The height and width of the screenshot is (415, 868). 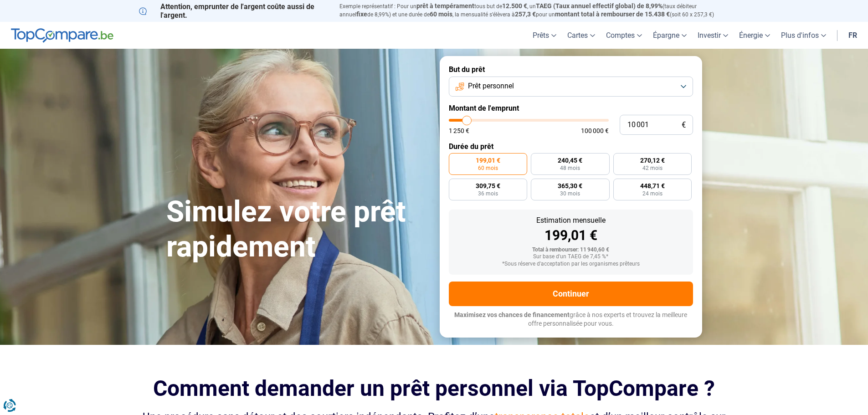 I want to click on span: 36 mois, so click(x=488, y=194).